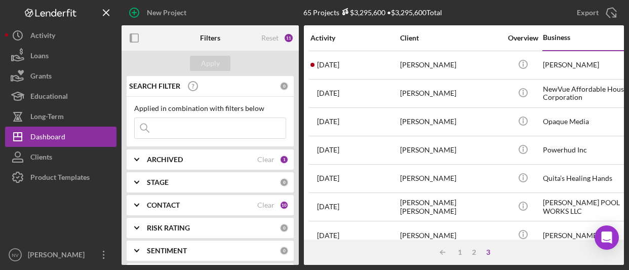 The height and width of the screenshot is (270, 629). What do you see at coordinates (61, 137) in the screenshot?
I see `a: Dashboard` at bounding box center [61, 137].